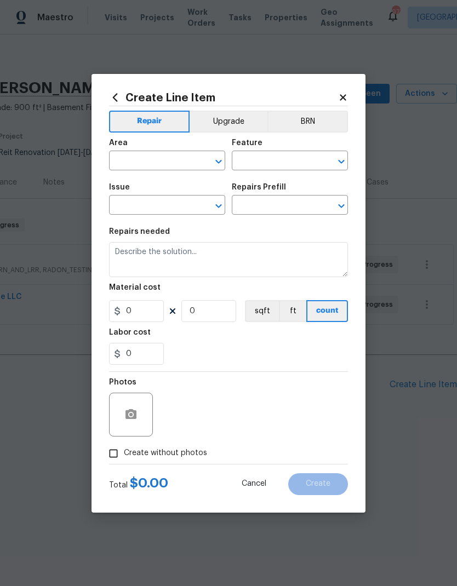 The height and width of the screenshot is (586, 457). Describe the element at coordinates (139, 484) in the screenshot. I see `div: Total` at that location.